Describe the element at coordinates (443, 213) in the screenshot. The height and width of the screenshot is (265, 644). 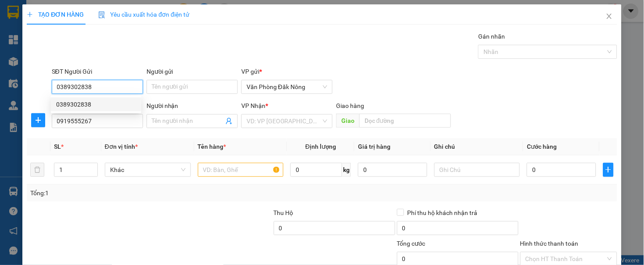
I see `span: Phí thu hộ khách nhận trả` at that location.